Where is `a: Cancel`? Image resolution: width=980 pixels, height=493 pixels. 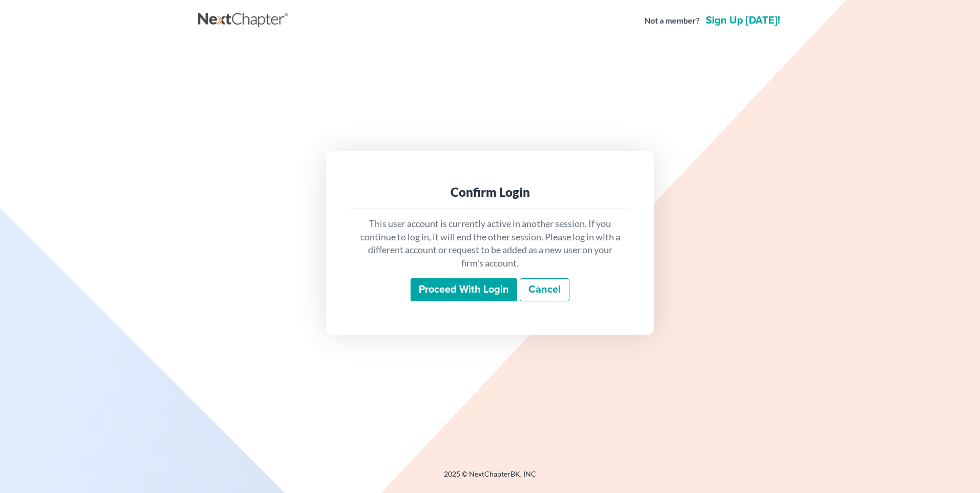 a: Cancel is located at coordinates (545, 290).